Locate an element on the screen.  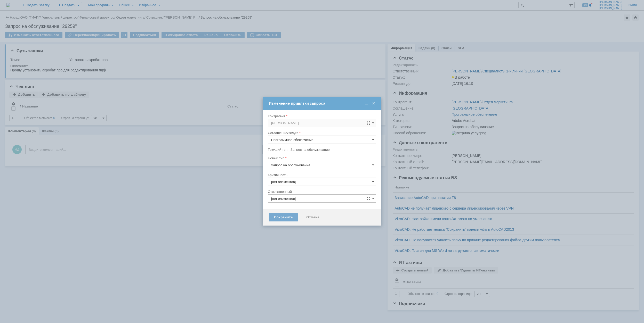
div: Соглашение/Услуга is located at coordinates (321, 133).